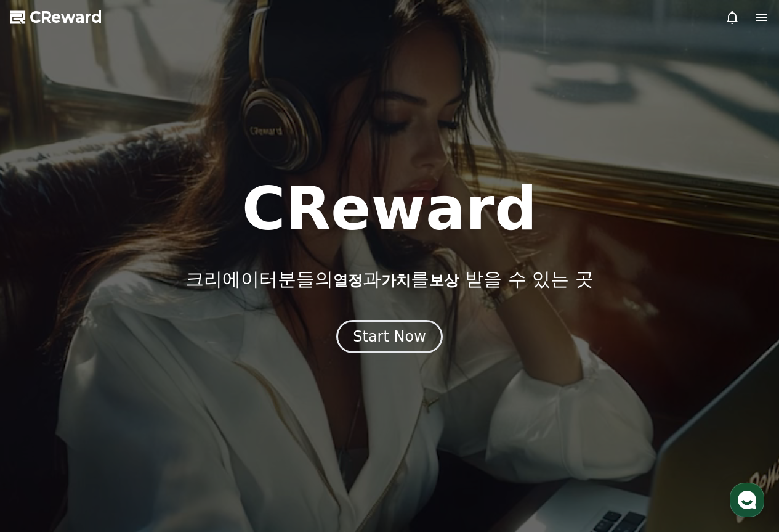 This screenshot has height=532, width=779. Describe the element at coordinates (56, 17) in the screenshot. I see `a: CReward` at that location.